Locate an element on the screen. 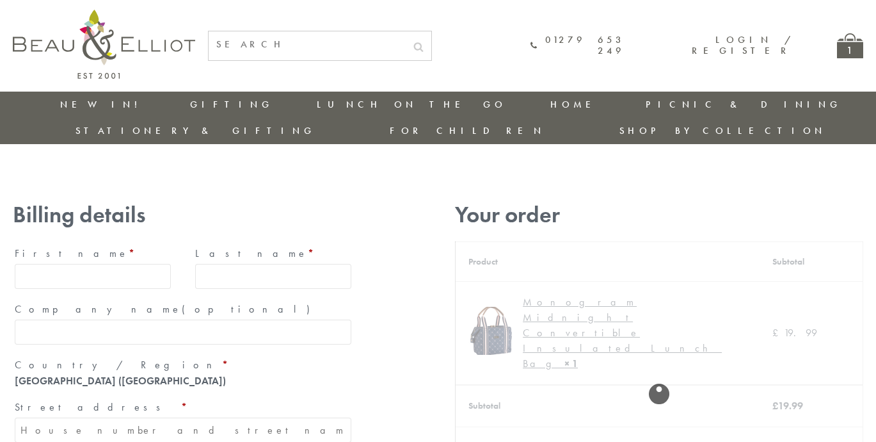 This screenshot has width=876, height=442. label: Last name is located at coordinates (273, 254).